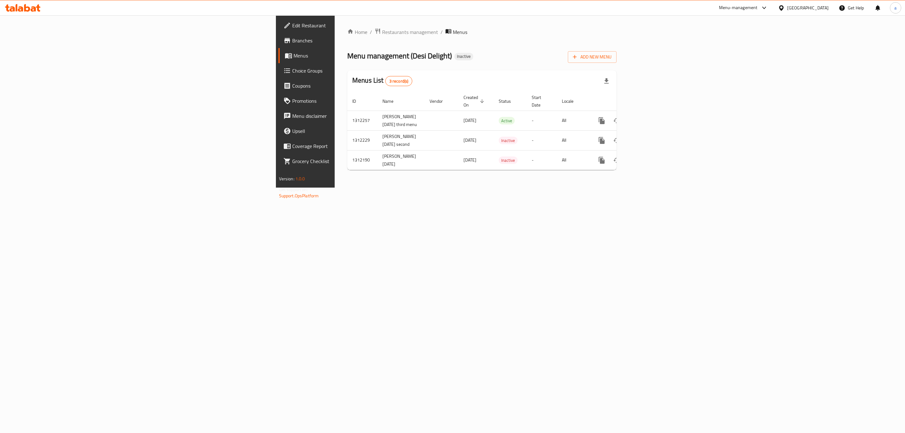 This screenshot has height=433, width=905. Describe the element at coordinates (353, 71) in the screenshot. I see `a: Choice Groups` at that location.